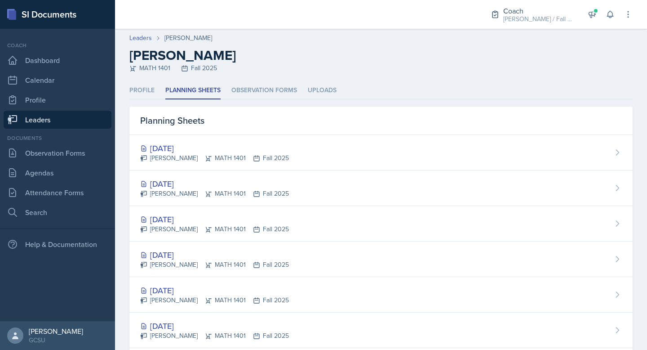 The width and height of the screenshot is (647, 350). Describe the element at coordinates (58, 173) in the screenshot. I see `a: Agendas` at that location.